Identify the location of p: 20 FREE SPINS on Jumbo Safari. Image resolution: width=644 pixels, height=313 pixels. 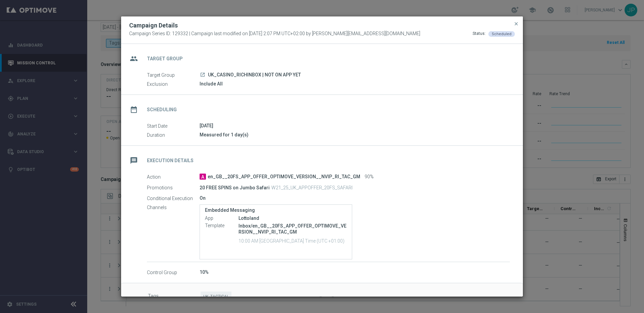
(235, 188).